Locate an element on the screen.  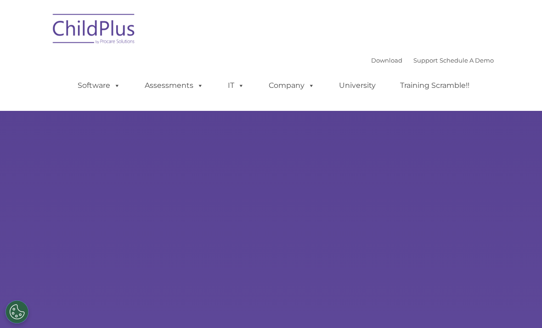
a: IT is located at coordinates (236, 86).